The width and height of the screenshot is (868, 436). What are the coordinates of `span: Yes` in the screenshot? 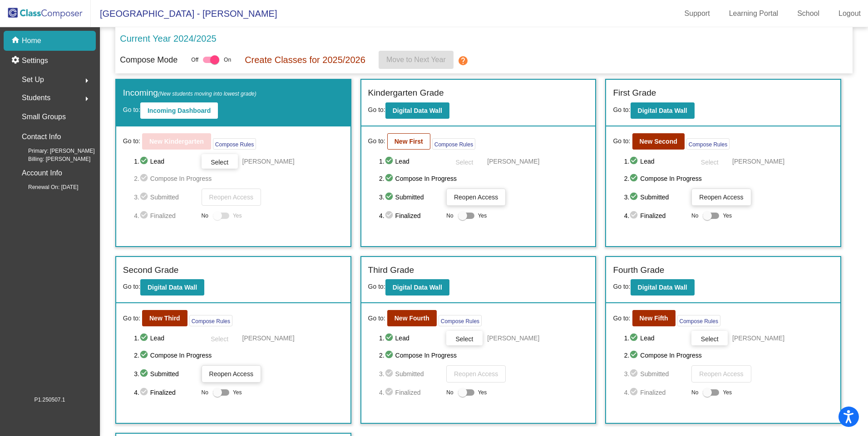 It's located at (483, 393).